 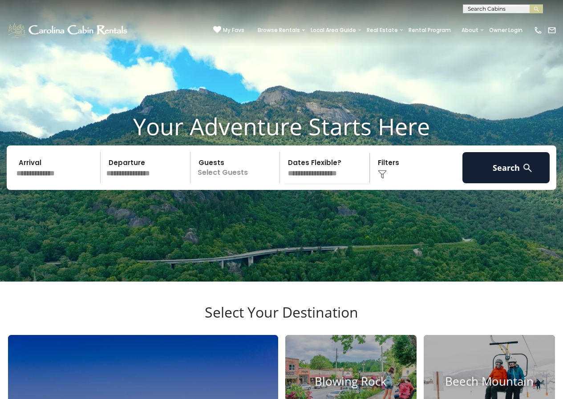 What do you see at coordinates (430, 30) in the screenshot?
I see `a: Rental Program` at bounding box center [430, 30].